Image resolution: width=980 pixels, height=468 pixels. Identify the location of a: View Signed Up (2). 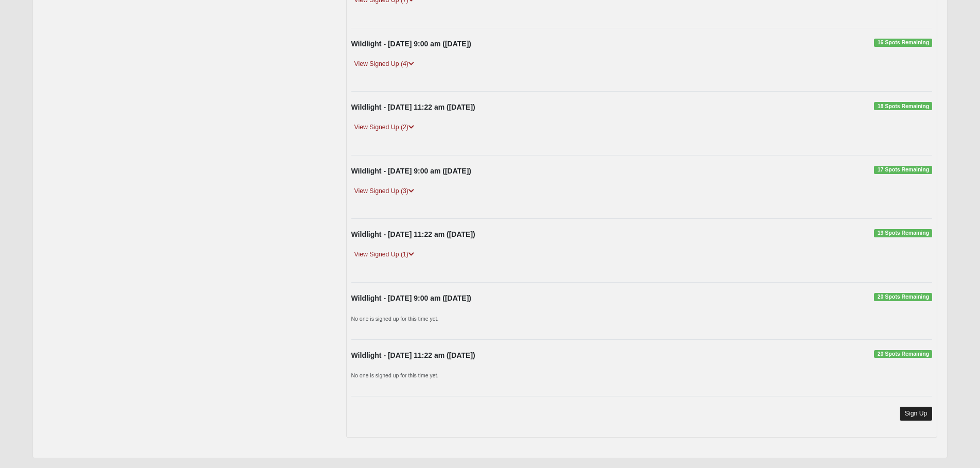
(384, 127).